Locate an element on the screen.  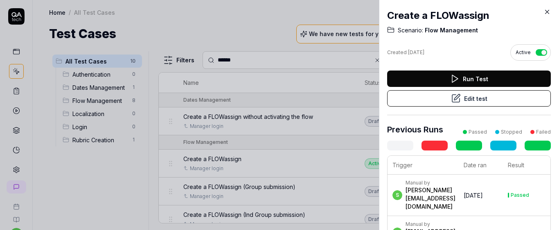
th: Result is located at coordinates (527, 165).